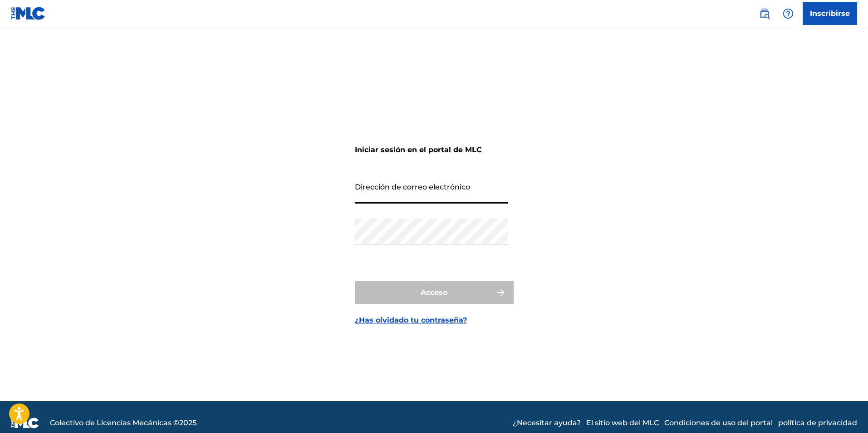  I want to click on img: ayuda, so click(788, 14).